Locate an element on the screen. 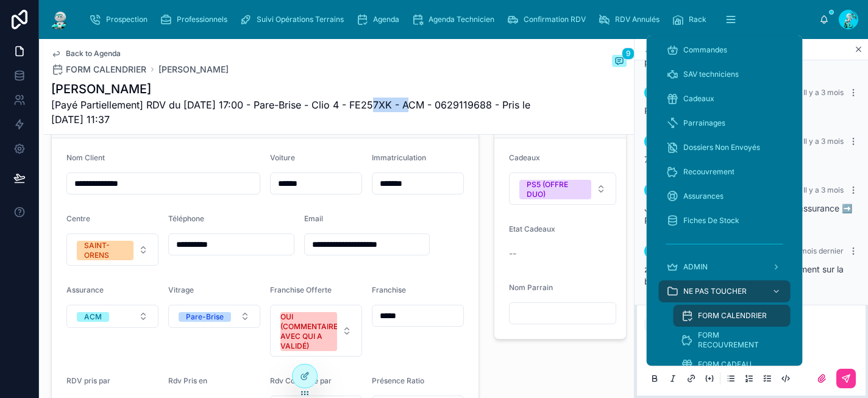  a: Assurances is located at coordinates (725, 196).